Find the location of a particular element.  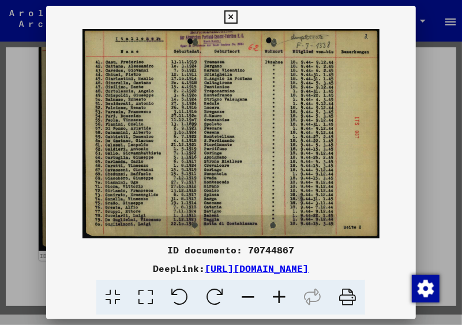

font: DeepLink: is located at coordinates (179, 268).